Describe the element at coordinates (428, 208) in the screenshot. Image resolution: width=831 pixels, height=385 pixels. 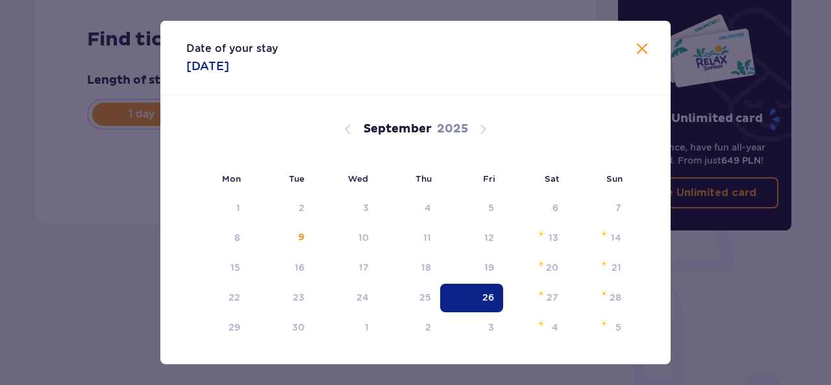
I see `div: 4` at that location.